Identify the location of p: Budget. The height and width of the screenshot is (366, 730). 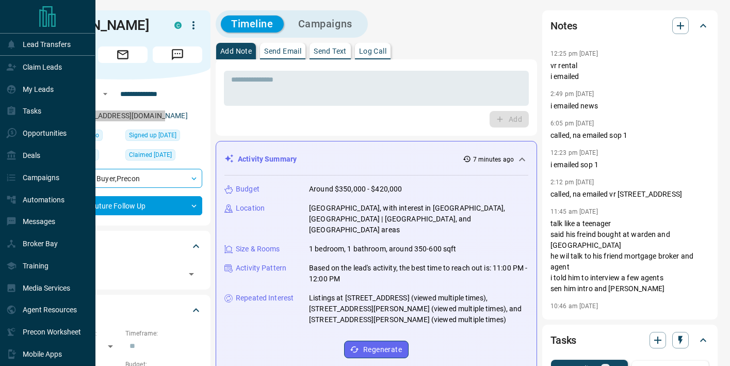
(248, 189).